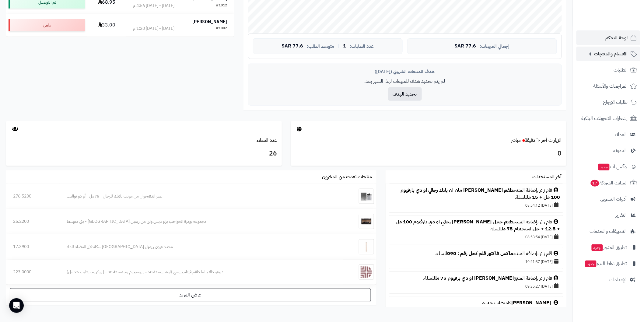 This screenshot has width=644, height=322. What do you see at coordinates (611, 54) in the screenshot?
I see `span: الأقسام والمنتجات` at bounding box center [611, 54].